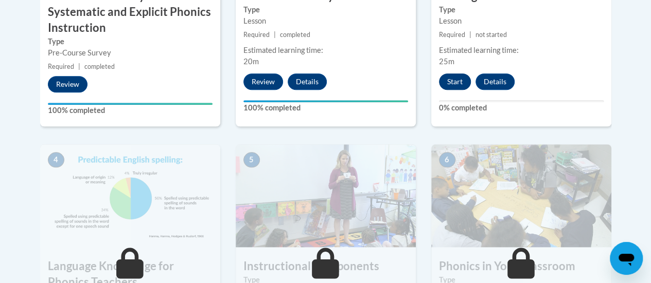 Image resolution: width=651 pixels, height=283 pixels. What do you see at coordinates (521, 108) in the screenshot?
I see `label: 0% completed` at bounding box center [521, 108].